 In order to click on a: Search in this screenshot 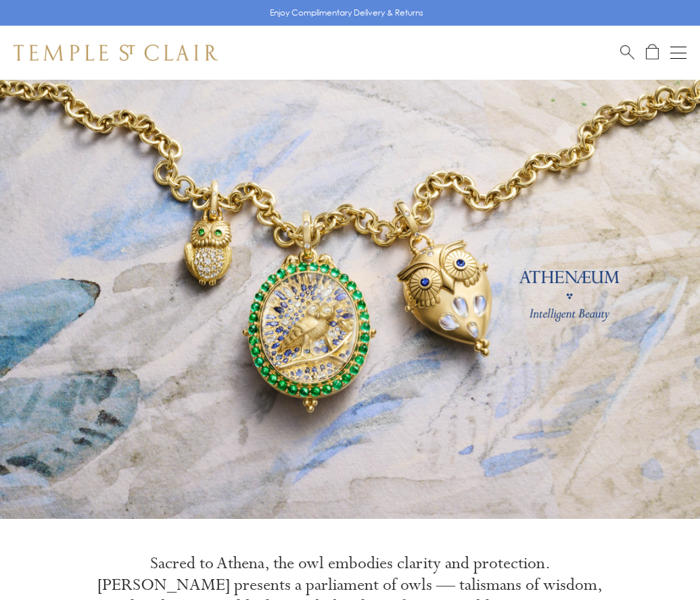, I will do `click(627, 52)`.